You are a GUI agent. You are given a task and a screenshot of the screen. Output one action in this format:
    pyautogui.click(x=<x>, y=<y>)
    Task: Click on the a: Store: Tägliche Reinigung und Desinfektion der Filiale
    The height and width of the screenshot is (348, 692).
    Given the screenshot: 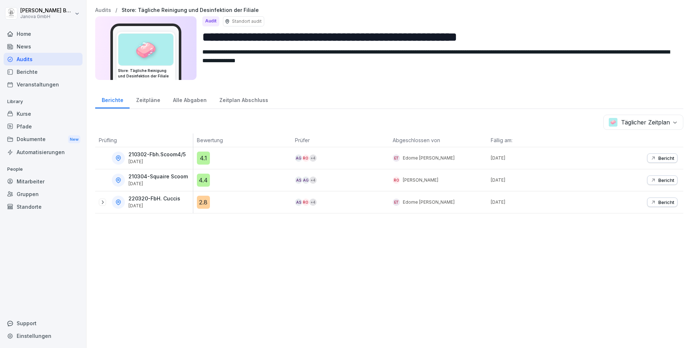 What is the action you would take?
    pyautogui.click(x=190, y=10)
    